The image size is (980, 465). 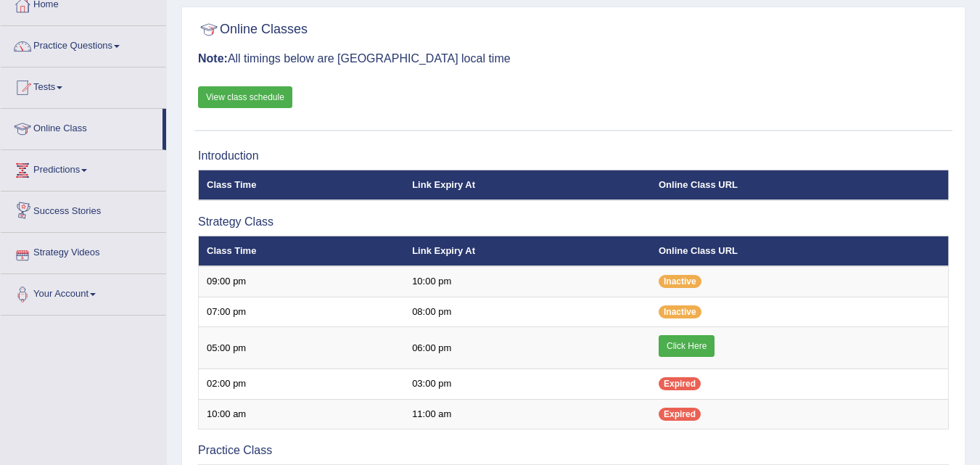 What do you see at coordinates (84, 251) in the screenshot?
I see `a: Strategy Videos` at bounding box center [84, 251].